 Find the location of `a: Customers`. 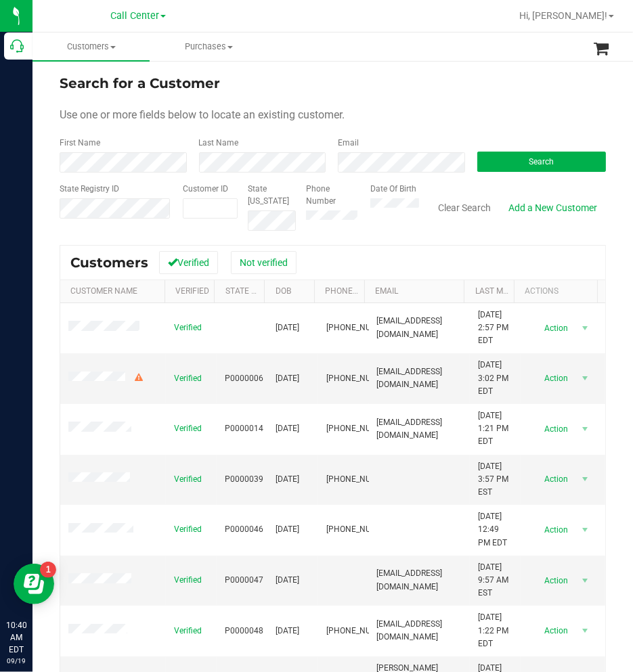

a: Customers is located at coordinates (90, 47).